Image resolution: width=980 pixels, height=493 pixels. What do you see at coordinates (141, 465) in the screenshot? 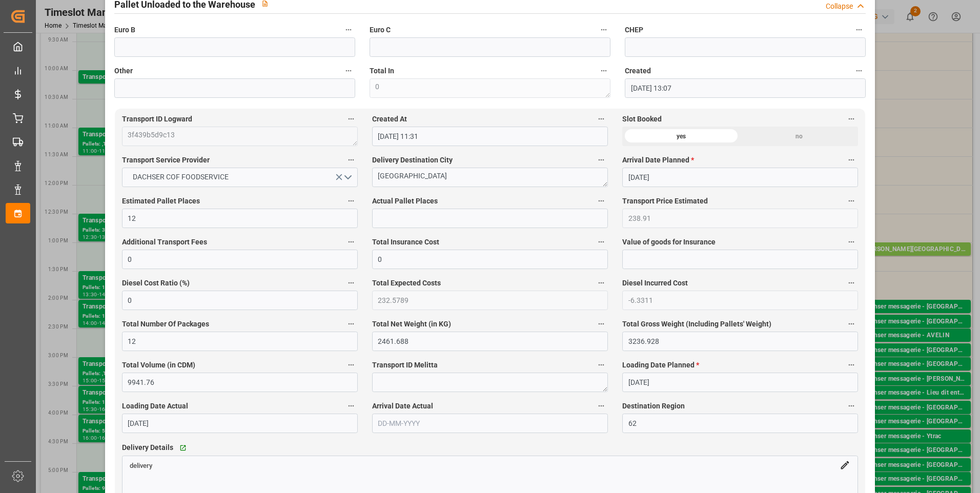
I see `span: delivery` at bounding box center [141, 465].